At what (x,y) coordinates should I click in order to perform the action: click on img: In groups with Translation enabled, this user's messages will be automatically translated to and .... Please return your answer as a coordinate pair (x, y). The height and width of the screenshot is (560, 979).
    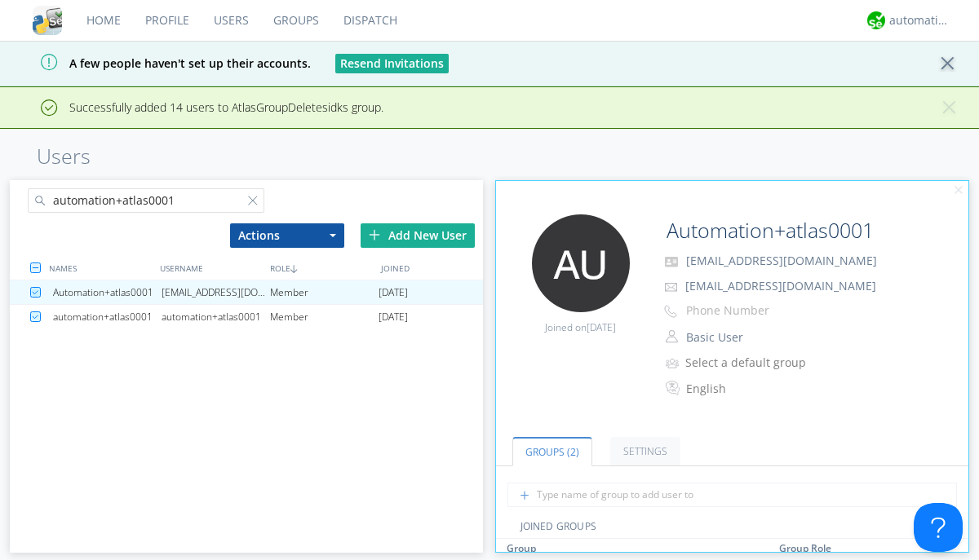
    Looking at the image, I should click on (674, 388).